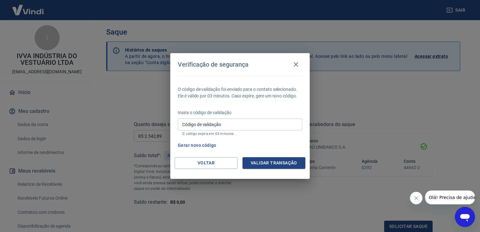  I want to click on button: Validar transação, so click(274, 163).